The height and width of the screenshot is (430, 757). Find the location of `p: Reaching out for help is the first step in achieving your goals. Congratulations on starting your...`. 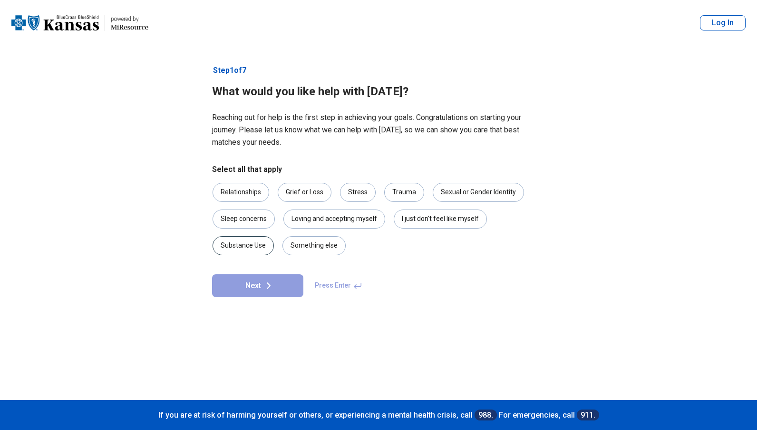

p: Reaching out for help is the first step in achieving your goals. Congratulations on starting your... is located at coordinates (379, 130).